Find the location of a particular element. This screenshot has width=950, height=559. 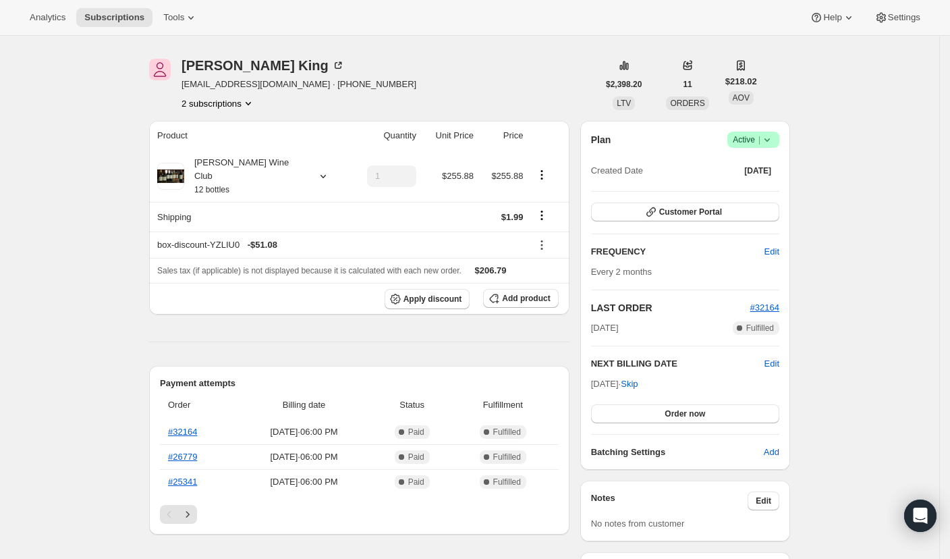

button: Tools is located at coordinates (180, 18).